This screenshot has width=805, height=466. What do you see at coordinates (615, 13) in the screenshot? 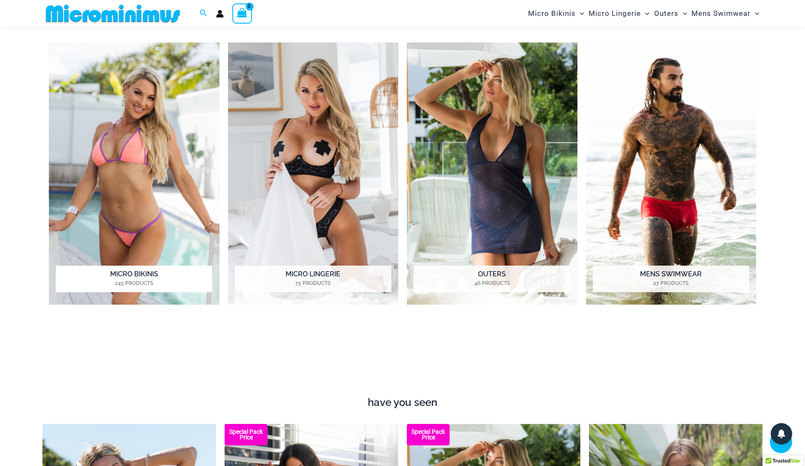
I see `span: Micro Lingerie` at bounding box center [615, 13].